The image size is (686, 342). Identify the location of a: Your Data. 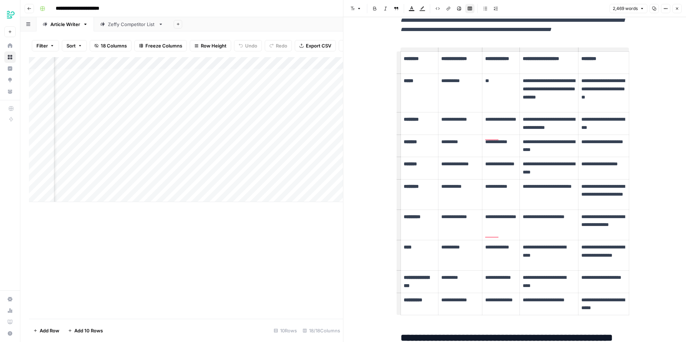
(10, 91).